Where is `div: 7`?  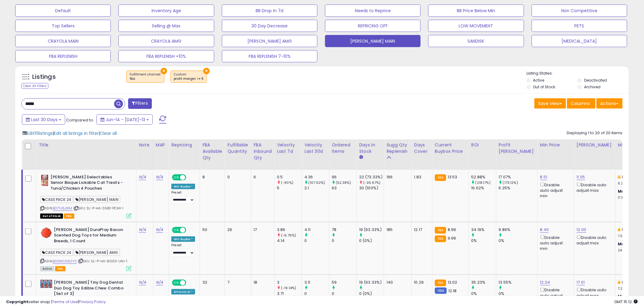 div: 7 is located at coordinates (237, 282).